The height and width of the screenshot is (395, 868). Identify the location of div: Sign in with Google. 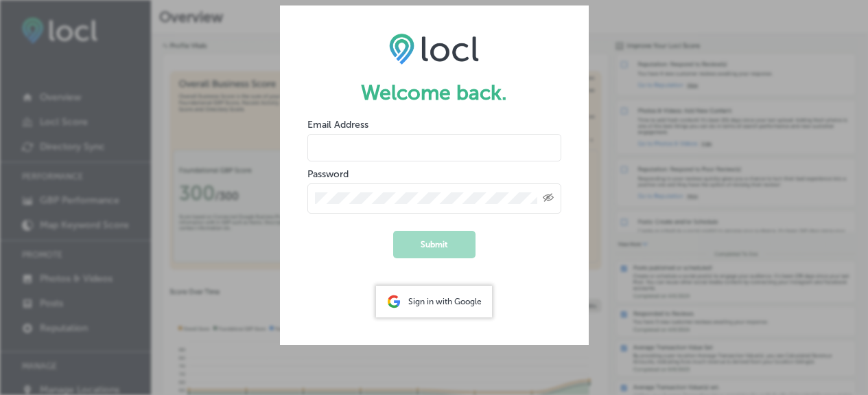
(434, 301).